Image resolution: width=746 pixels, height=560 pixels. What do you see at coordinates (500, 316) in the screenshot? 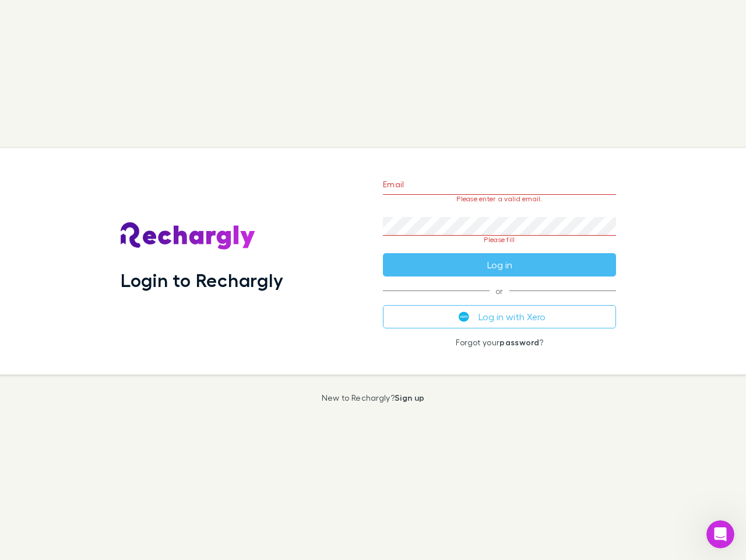
I see `button: Log in with Xero` at bounding box center [500, 316].